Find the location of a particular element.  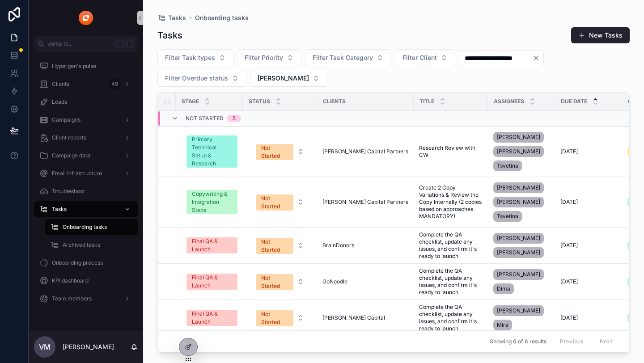

span: Stage is located at coordinates (190, 102).